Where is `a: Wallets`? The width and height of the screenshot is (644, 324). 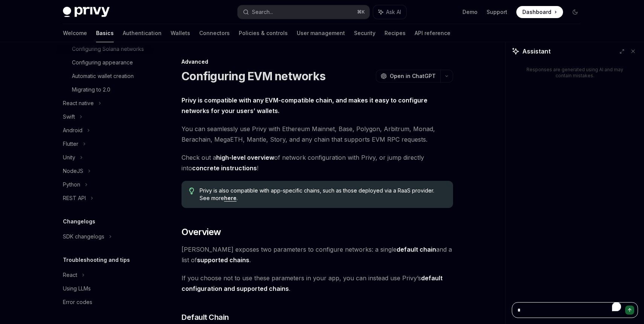 a: Wallets is located at coordinates (180, 33).